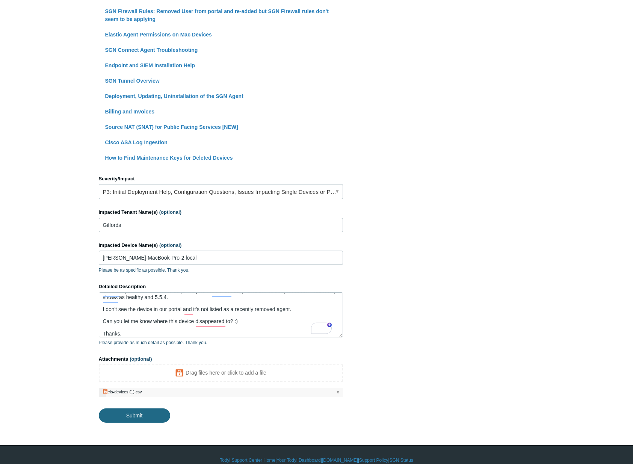  What do you see at coordinates (136, 142) in the screenshot?
I see `a: Cisco ASA Log Ingestion` at bounding box center [136, 142].